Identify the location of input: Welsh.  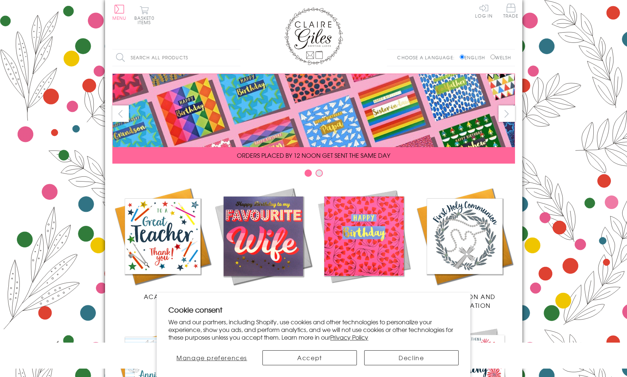
(493, 57).